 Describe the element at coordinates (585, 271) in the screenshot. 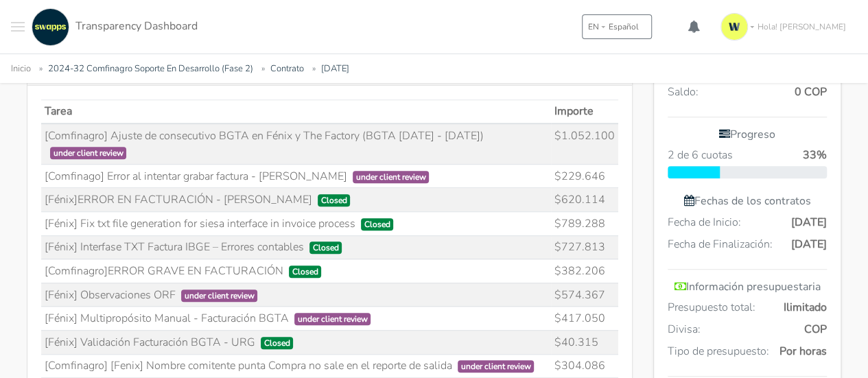

I see `td: $382.206` at that location.